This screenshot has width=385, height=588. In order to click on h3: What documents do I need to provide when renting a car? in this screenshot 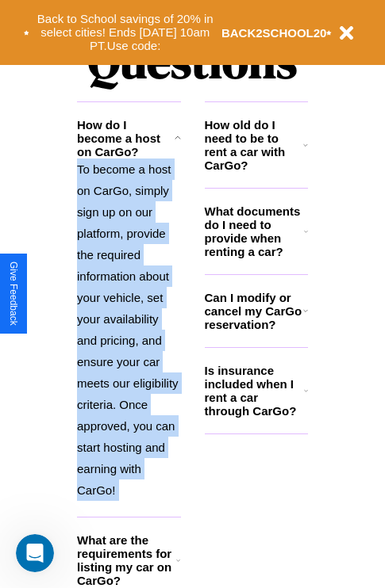, I will do `click(254, 231)`.